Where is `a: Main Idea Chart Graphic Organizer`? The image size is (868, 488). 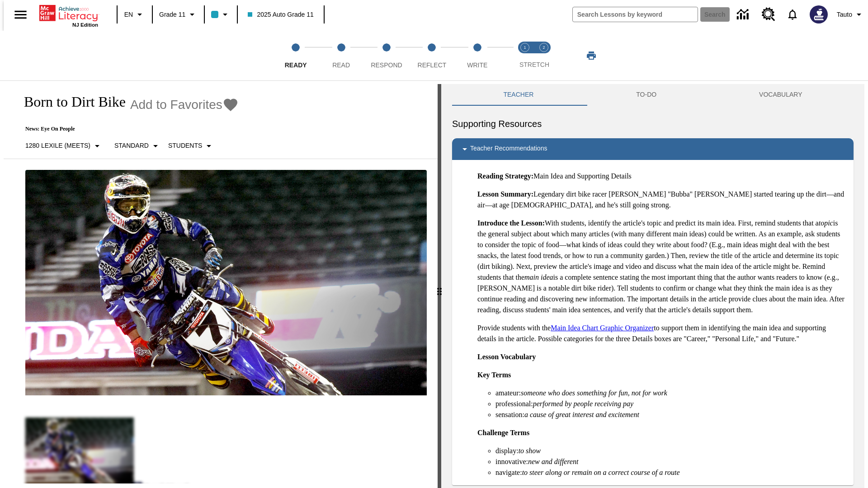 a: Main Idea Chart Graphic Organizer is located at coordinates (602, 328).